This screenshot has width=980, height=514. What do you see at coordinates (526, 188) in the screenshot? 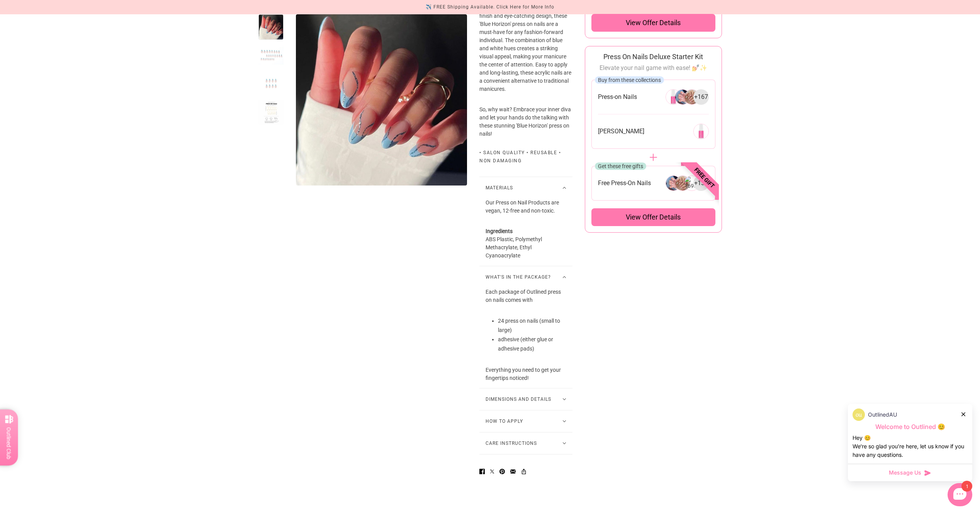
I see `button: Materials` at bounding box center [526, 188].